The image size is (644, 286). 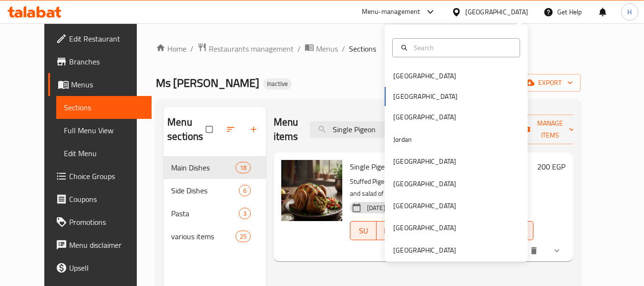 What do you see at coordinates (286, 129) in the screenshot?
I see `h2: Menu items` at bounding box center [286, 129].